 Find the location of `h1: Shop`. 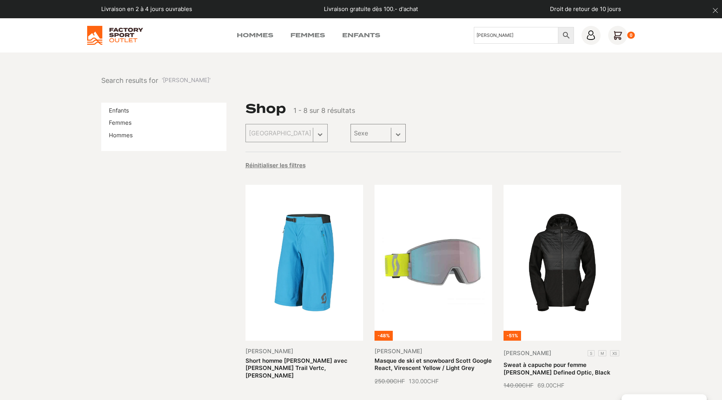

h1: Shop is located at coordinates (265, 109).